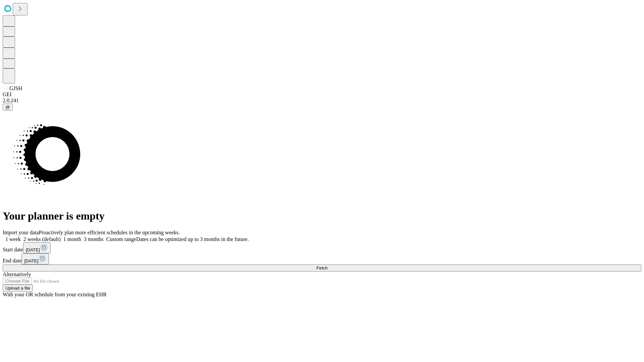 This screenshot has height=362, width=644. Describe the element at coordinates (15, 88) in the screenshot. I see `span: GJSH` at that location.